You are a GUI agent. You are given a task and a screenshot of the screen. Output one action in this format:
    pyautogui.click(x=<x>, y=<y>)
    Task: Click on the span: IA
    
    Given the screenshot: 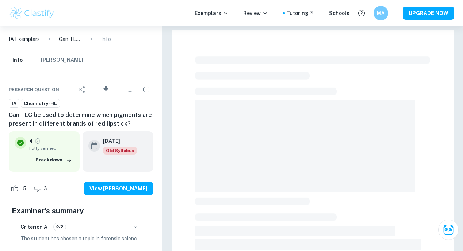 What is the action you would take?
    pyautogui.click(x=14, y=104)
    